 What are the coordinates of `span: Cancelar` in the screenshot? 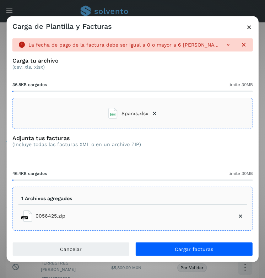 It's located at (71, 249).